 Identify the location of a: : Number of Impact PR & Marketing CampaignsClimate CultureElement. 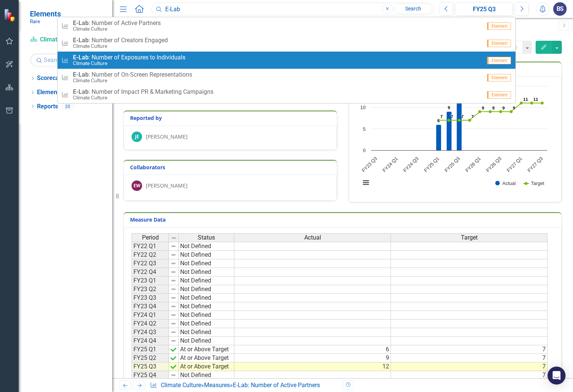
(286, 94).